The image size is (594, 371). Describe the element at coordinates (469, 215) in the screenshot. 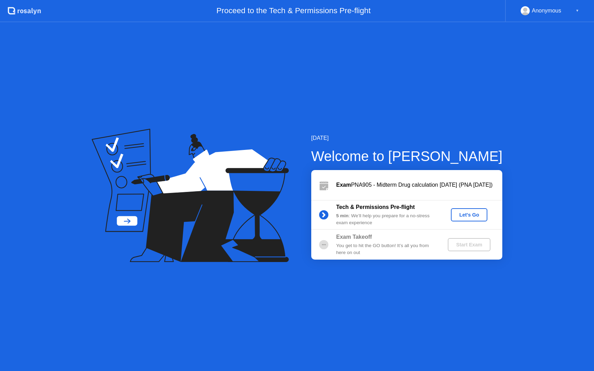

I see `button: Let's Go` at that location.